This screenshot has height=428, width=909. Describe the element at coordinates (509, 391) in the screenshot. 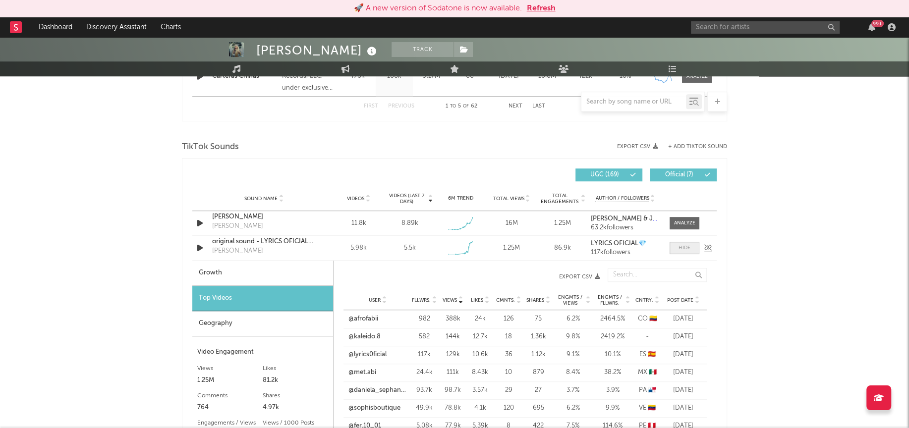

I see `div: 29` at that location.